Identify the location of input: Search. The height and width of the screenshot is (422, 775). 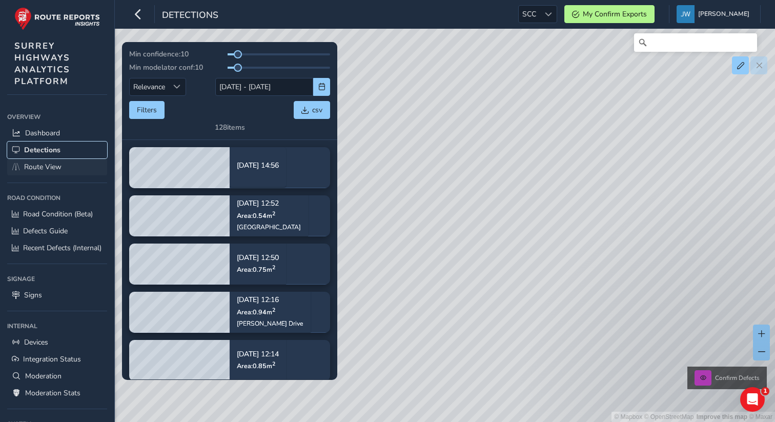
(696, 43).